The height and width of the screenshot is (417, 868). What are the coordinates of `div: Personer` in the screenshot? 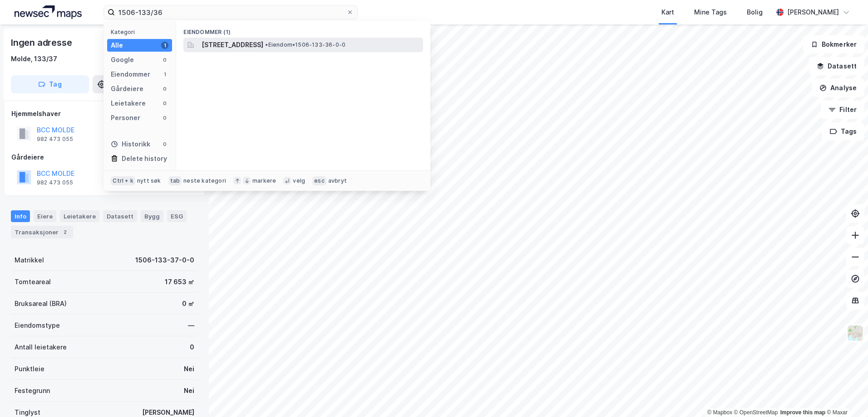 It's located at (125, 118).